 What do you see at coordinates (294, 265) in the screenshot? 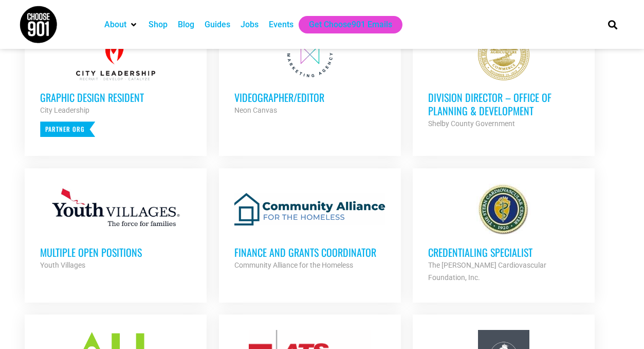
I see `strong: Community Alliance for the Homeless` at bounding box center [294, 265].